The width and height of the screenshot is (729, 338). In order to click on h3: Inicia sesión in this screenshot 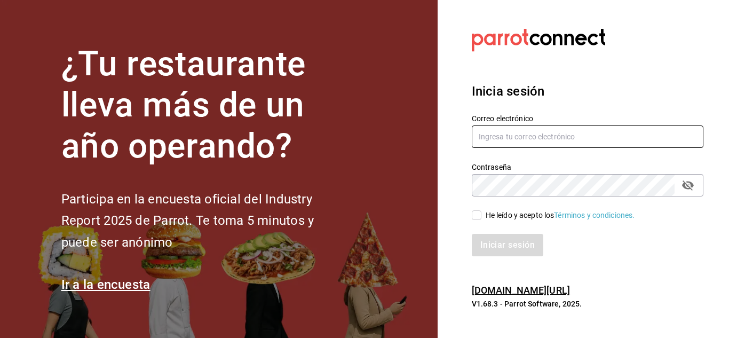, I will do `click(588, 91)`.